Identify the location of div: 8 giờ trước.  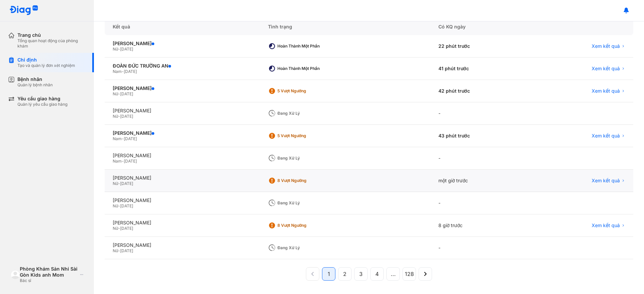
(480, 226).